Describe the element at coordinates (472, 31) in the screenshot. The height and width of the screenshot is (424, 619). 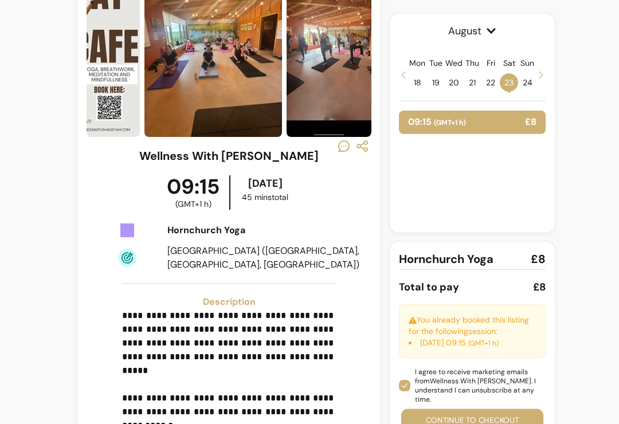
I see `span: August` at that location.